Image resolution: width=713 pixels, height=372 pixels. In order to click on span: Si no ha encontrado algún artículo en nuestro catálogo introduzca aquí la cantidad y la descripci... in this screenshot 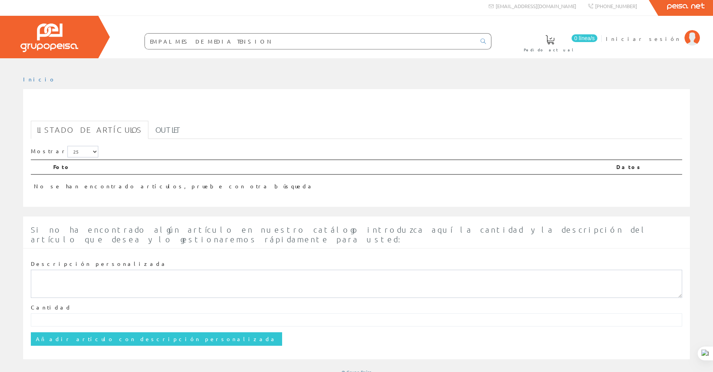, I will do `click(339, 234)`.